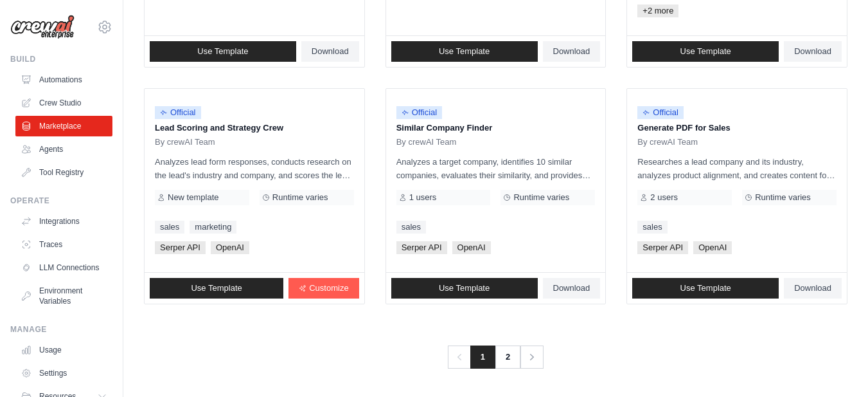 Image resolution: width=868 pixels, height=397 pixels. I want to click on a: Marketplace, so click(64, 126).